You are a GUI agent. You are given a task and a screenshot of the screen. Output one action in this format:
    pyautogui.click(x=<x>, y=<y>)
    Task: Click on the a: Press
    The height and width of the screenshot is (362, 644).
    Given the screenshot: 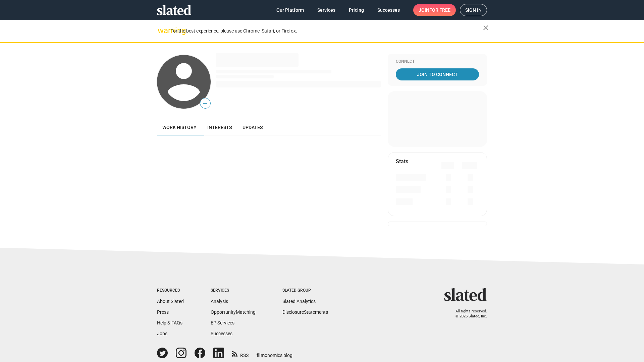 What is the action you would take?
    pyautogui.click(x=163, y=312)
    